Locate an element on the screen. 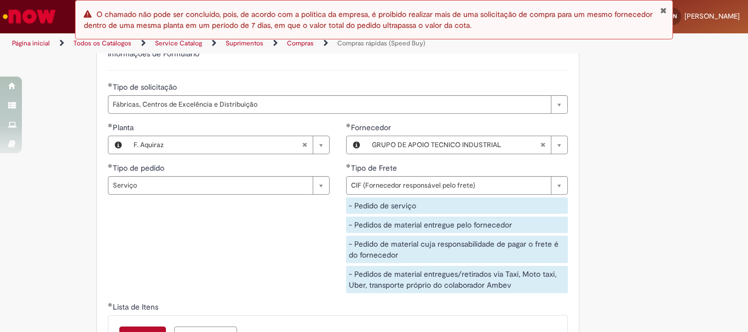  span: CIF (Fornecedor responsável pelo frete) is located at coordinates (448, 186).